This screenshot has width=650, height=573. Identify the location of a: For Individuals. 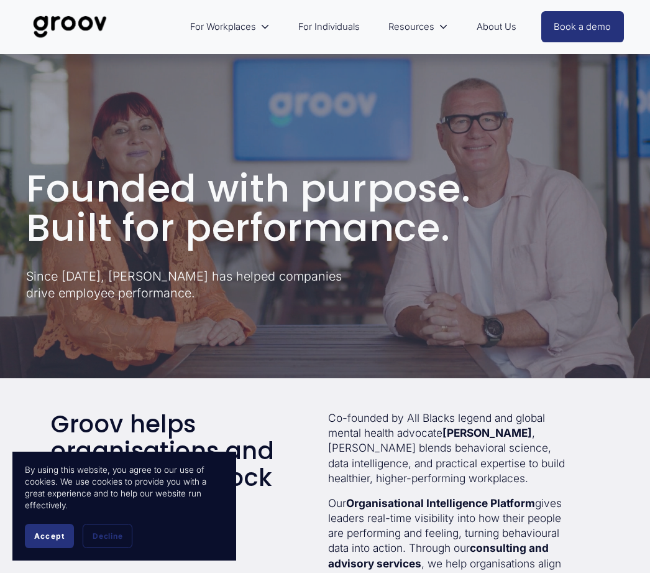
(329, 27).